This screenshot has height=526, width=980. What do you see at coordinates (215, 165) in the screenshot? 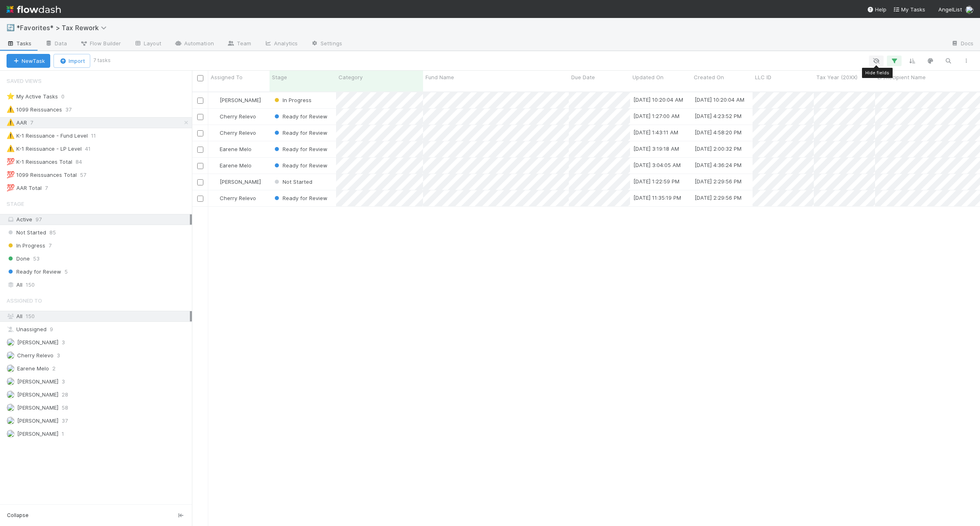
I see `img: avatar_bc42736a-3f00-4d10-a11d-d22e63cdc729.png` at bounding box center [215, 165].